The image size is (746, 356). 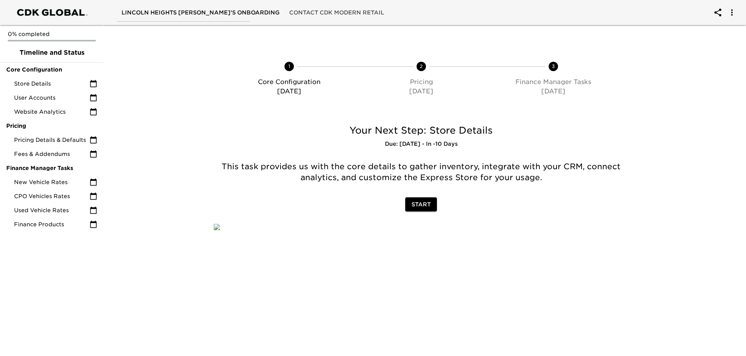 What do you see at coordinates (421, 204) in the screenshot?
I see `button: Start` at bounding box center [421, 204].